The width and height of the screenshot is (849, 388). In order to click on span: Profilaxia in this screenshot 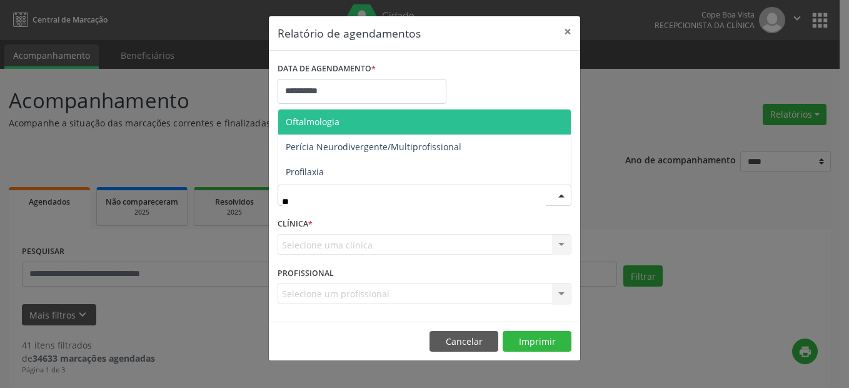, I will do `click(305, 171)`.